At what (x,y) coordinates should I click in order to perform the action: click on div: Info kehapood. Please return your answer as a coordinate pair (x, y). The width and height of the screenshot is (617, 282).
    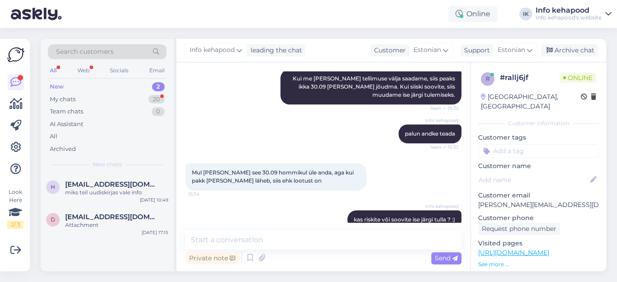
    Looking at the image, I should click on (568, 10).